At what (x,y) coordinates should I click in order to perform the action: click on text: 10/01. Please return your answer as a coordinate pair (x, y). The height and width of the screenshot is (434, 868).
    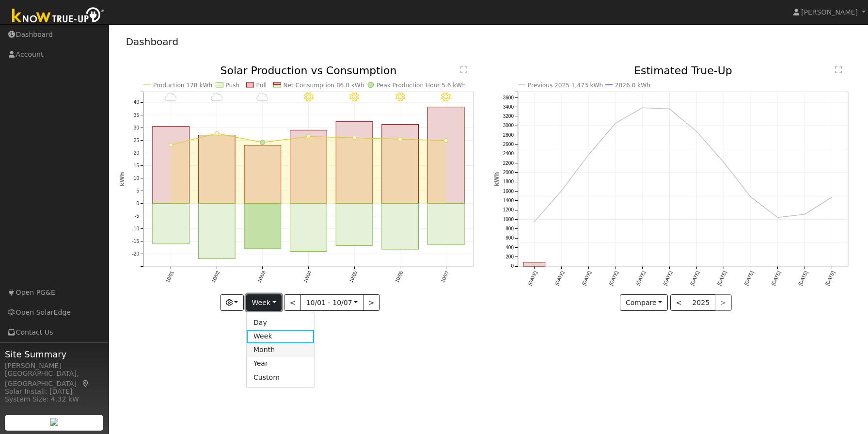
    Looking at the image, I should click on (169, 277).